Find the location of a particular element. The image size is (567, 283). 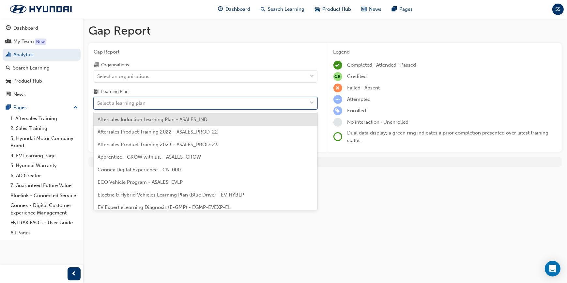

a: 3. Hyundai Motor Company Brand is located at coordinates (44, 142).